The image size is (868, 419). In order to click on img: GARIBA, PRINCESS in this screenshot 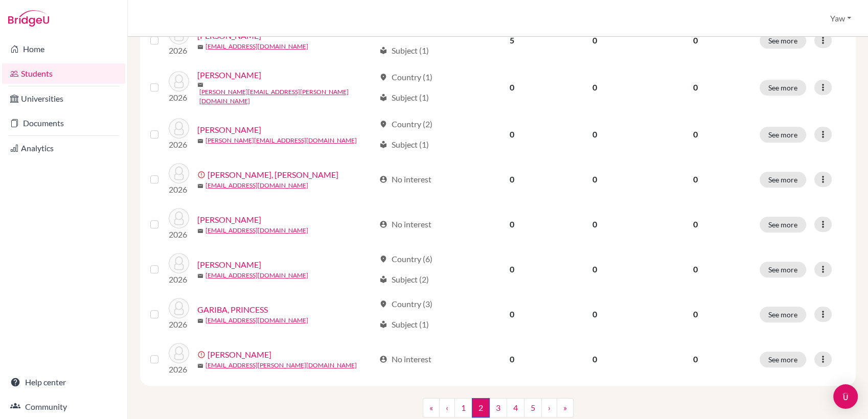, I will do `click(179, 308)`.